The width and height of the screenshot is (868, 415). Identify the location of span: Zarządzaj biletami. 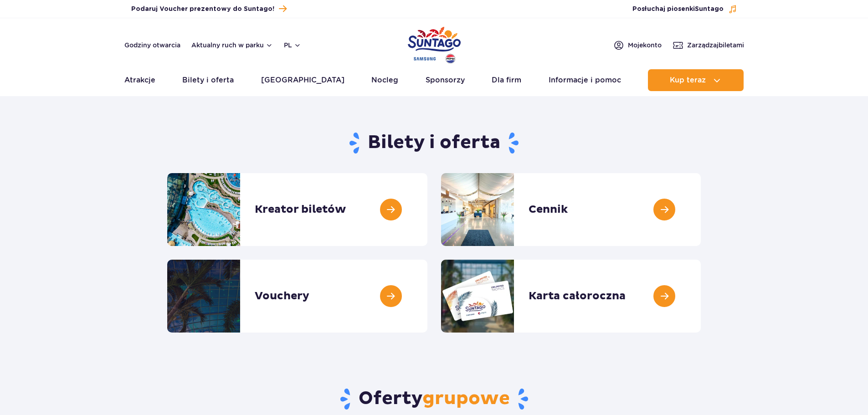
(716, 45).